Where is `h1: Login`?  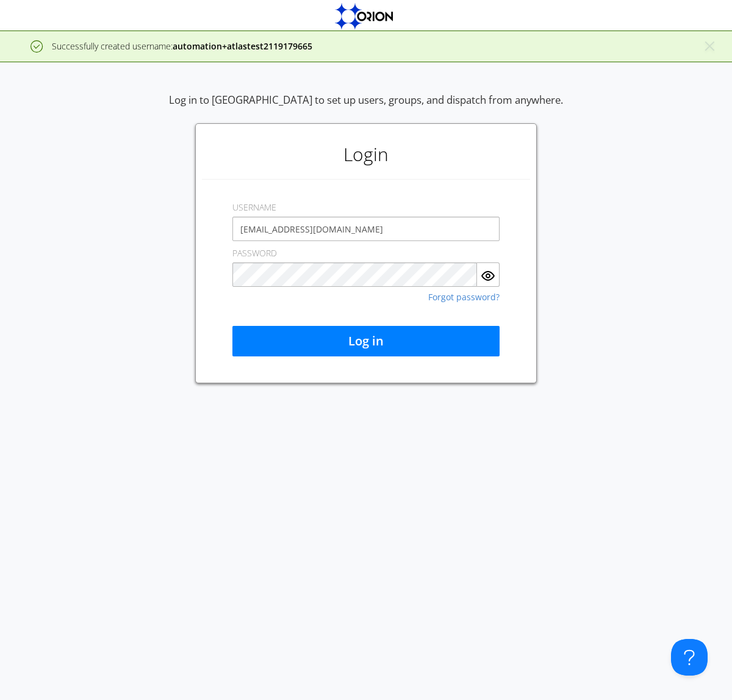
h1: Login is located at coordinates (366, 155).